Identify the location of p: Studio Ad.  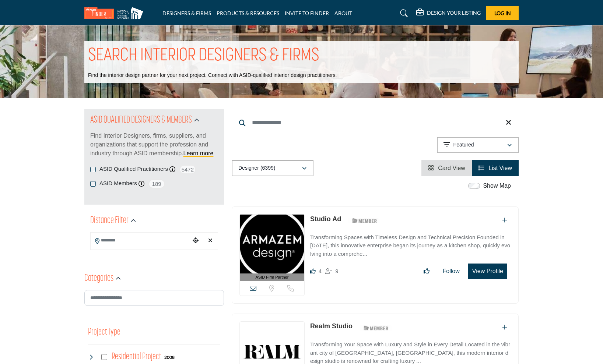
(326, 219).